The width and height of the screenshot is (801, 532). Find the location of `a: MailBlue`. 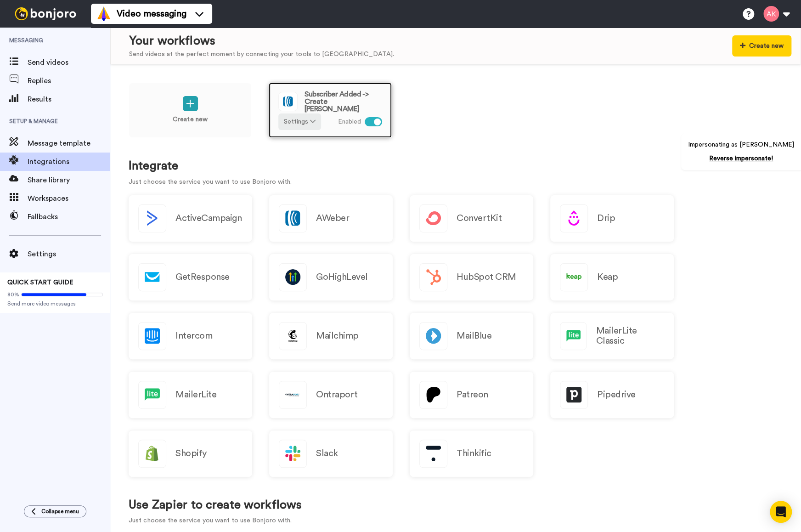

a: MailBlue is located at coordinates (471, 336).